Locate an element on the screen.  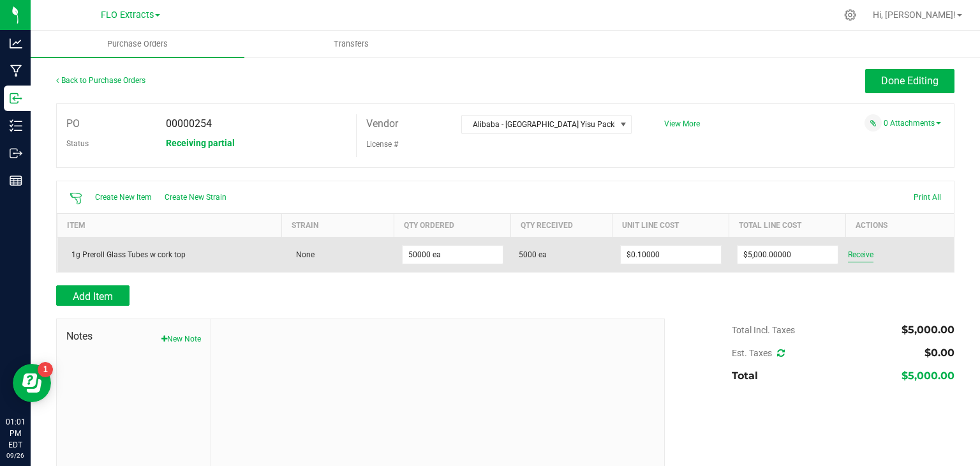
th: Actions is located at coordinates (899, 225).